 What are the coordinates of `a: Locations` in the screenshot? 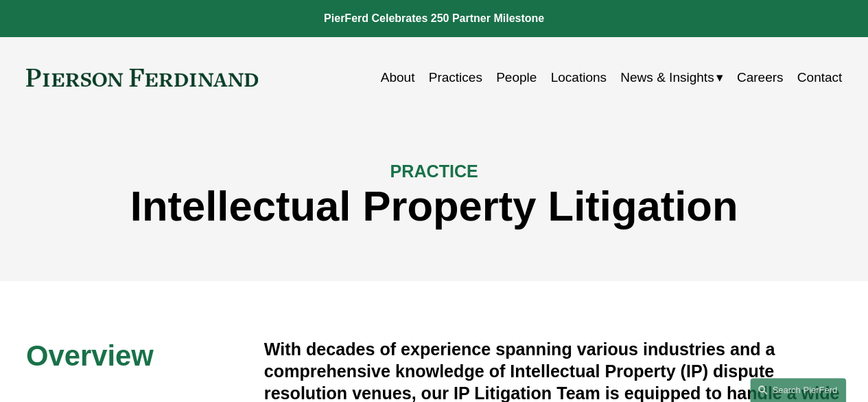 It's located at (578, 77).